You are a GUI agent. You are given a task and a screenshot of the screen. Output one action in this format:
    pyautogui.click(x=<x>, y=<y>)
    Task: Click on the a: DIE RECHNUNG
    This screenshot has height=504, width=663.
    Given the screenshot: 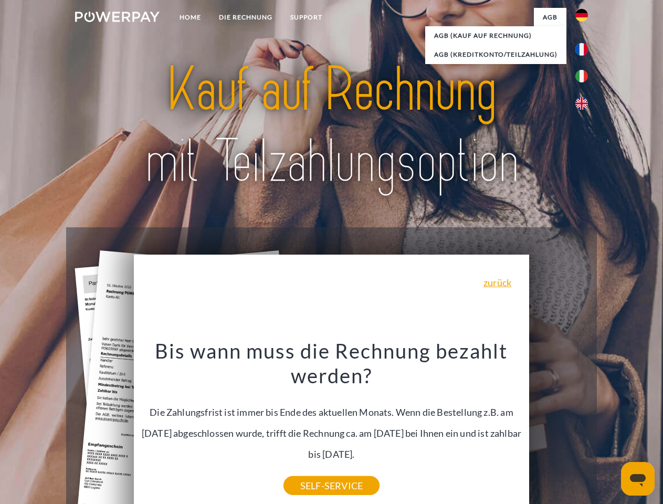 What is the action you would take?
    pyautogui.click(x=246, y=17)
    